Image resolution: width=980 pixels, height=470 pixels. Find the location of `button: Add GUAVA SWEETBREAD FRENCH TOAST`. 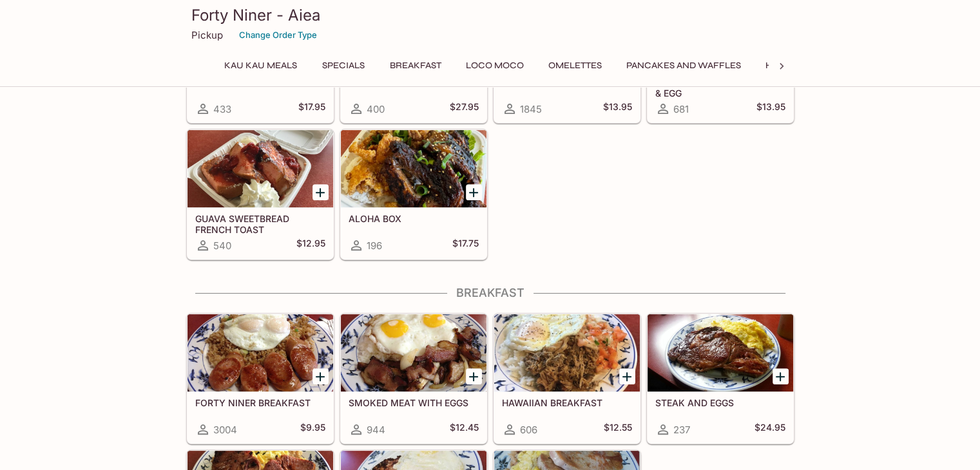

button: Add GUAVA SWEETBREAD FRENCH TOAST is located at coordinates (320, 192).